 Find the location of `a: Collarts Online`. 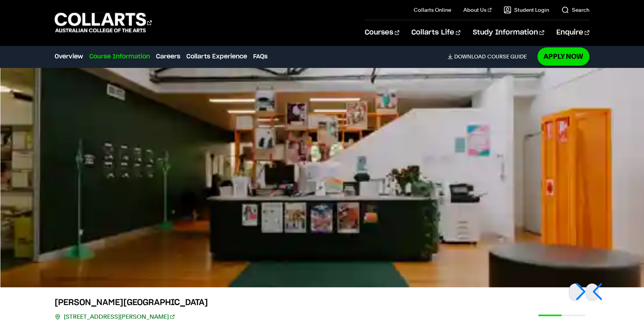

a: Collarts Online is located at coordinates (432, 10).